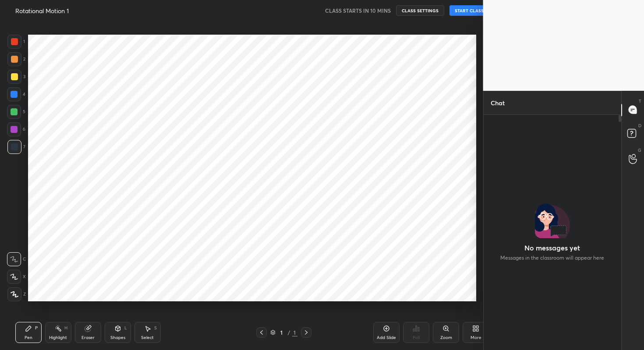  I want to click on div: P, so click(37, 328).